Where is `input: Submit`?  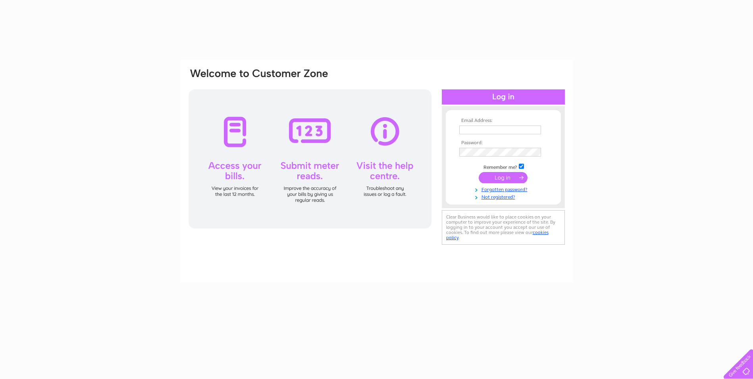
input: Submit is located at coordinates (503, 178).